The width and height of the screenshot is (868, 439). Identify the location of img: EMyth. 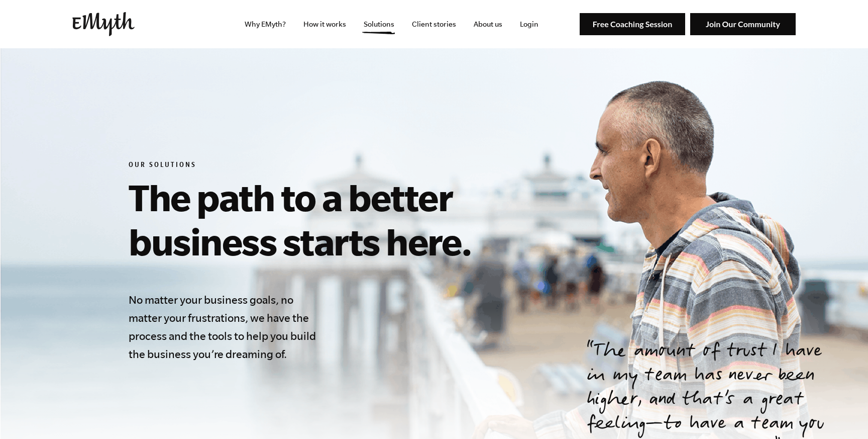
(104, 25).